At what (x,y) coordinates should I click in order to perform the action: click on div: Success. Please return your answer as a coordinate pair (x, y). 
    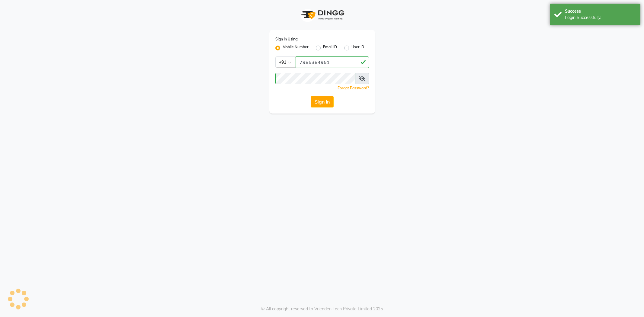
    Looking at the image, I should click on (600, 11).